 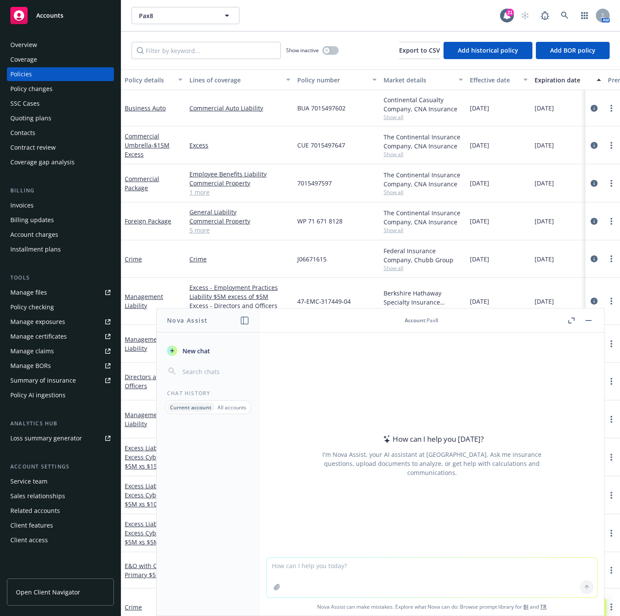 I want to click on div: Billing, so click(x=60, y=191).